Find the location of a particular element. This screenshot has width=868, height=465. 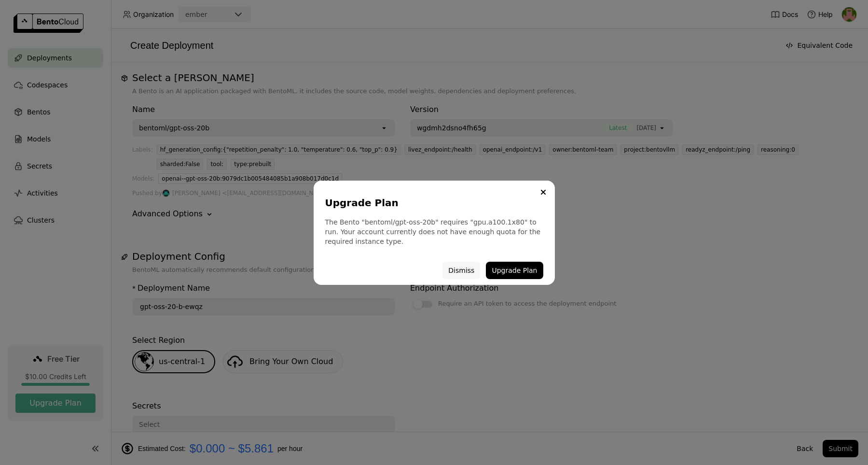

button: Upgrade Plan is located at coordinates (514, 271).